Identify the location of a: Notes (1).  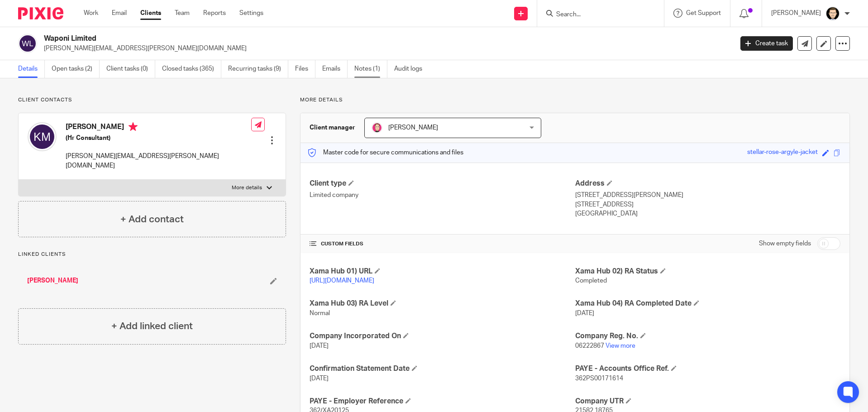
(371, 69).